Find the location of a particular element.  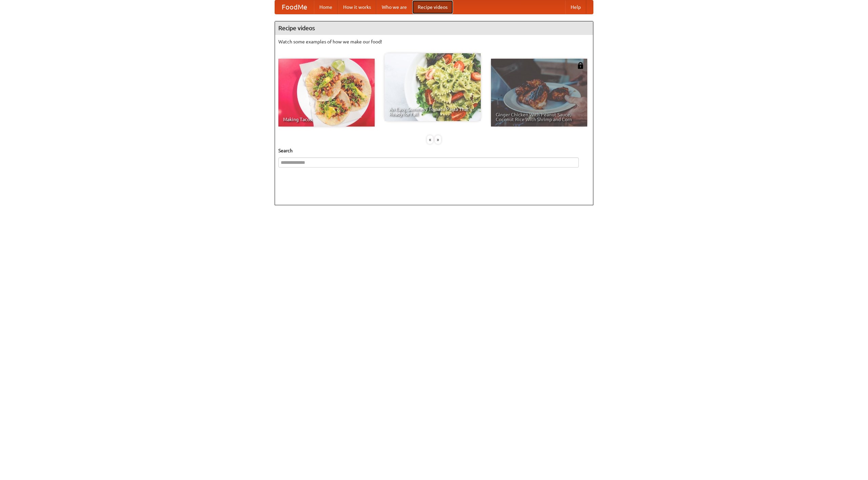

a: Recipe videos is located at coordinates (433, 7).